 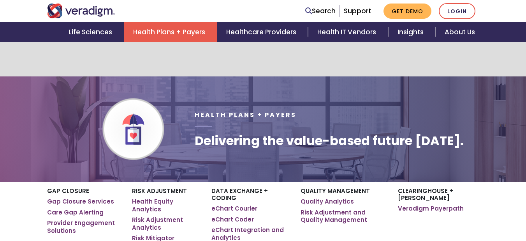 I want to click on span: Health Plans + Payers, so click(x=245, y=114).